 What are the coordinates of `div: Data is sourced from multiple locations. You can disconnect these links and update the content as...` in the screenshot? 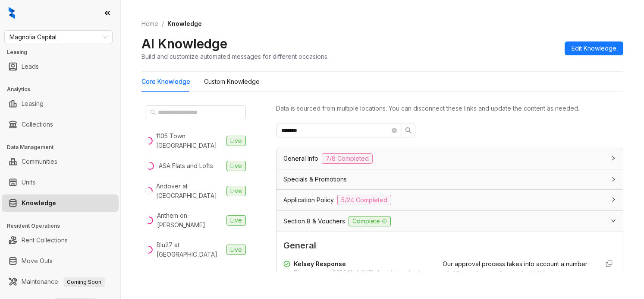 It's located at (449, 108).